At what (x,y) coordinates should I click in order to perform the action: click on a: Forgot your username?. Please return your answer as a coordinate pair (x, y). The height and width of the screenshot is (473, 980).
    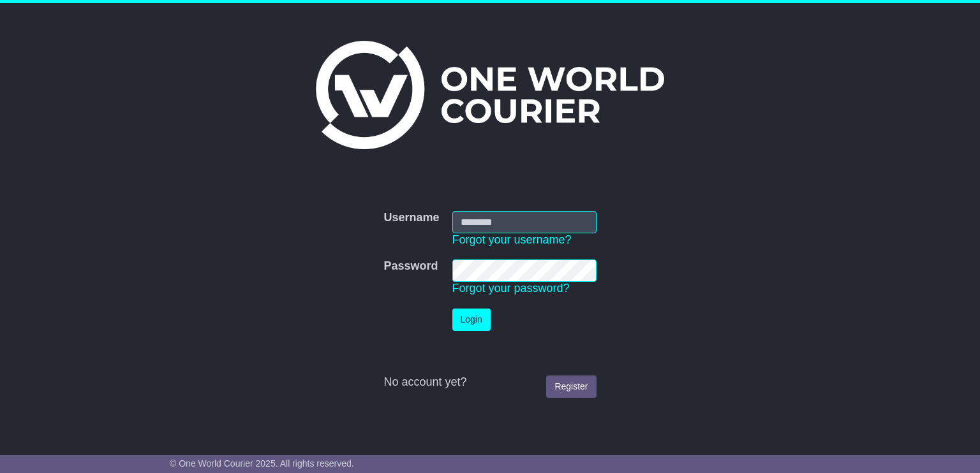
    Looking at the image, I should click on (512, 240).